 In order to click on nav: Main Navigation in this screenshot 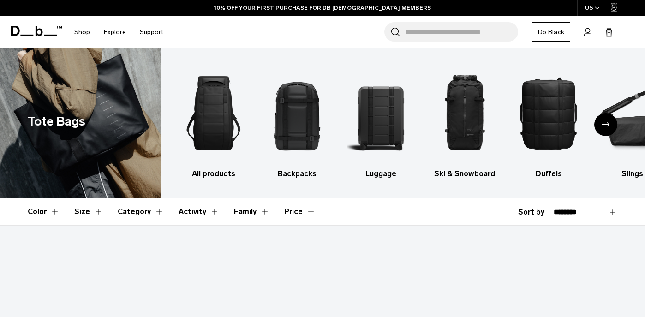, I will do `click(119, 32)`.